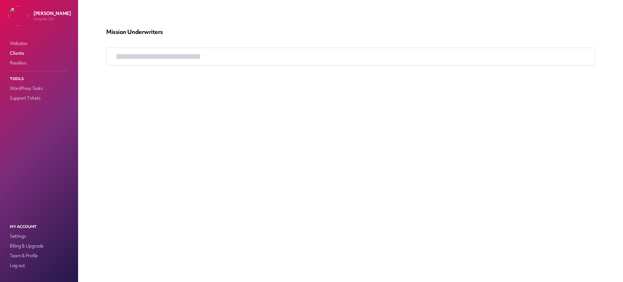 The image size is (623, 282). I want to click on a: Settings, so click(39, 236).